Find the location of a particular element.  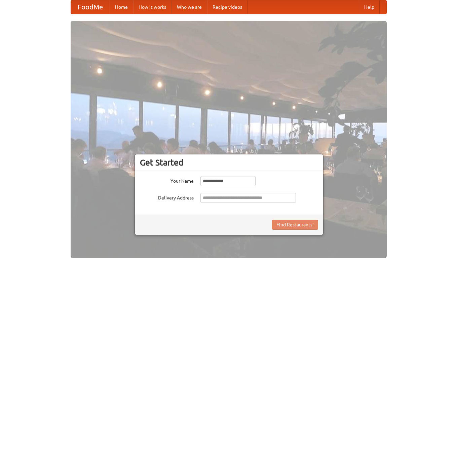

h3: Get Started is located at coordinates (229, 162).